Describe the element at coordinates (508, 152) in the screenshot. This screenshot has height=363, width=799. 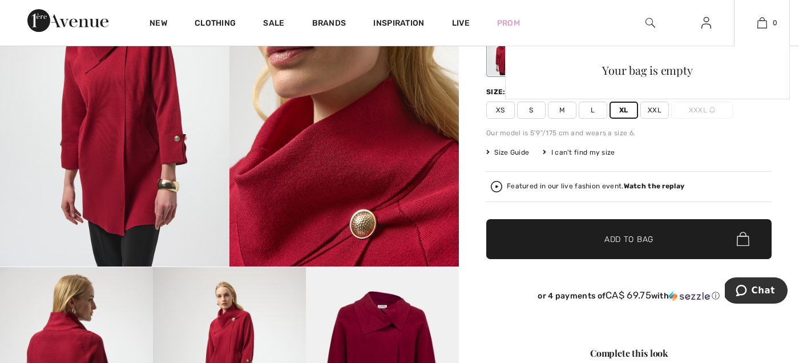
I see `span: Size Guide` at that location.